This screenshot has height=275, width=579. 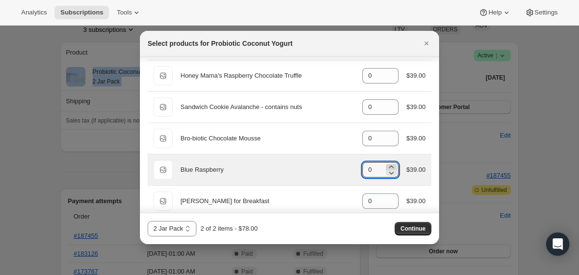 What do you see at coordinates (267, 138) in the screenshot?
I see `div: Bro-biotic Chocolate Mousse` at bounding box center [267, 138].